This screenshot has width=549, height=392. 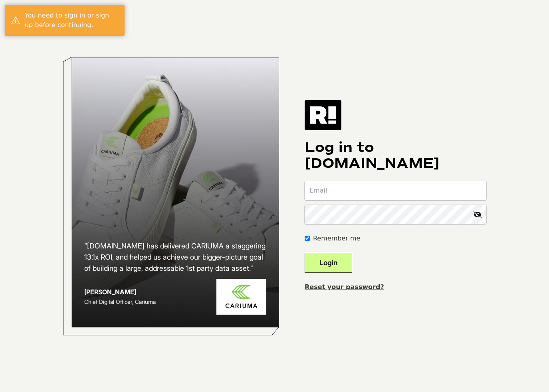 I want to click on label: Remember me, so click(x=337, y=239).